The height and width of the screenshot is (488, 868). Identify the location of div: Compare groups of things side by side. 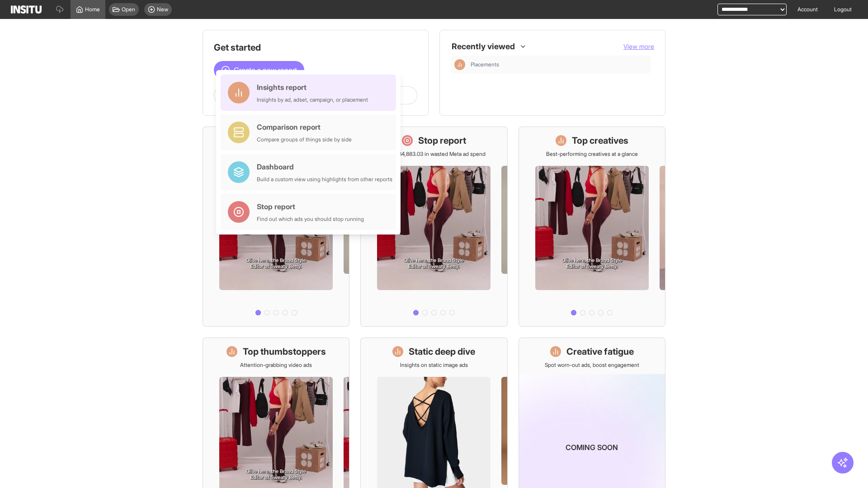
(304, 140).